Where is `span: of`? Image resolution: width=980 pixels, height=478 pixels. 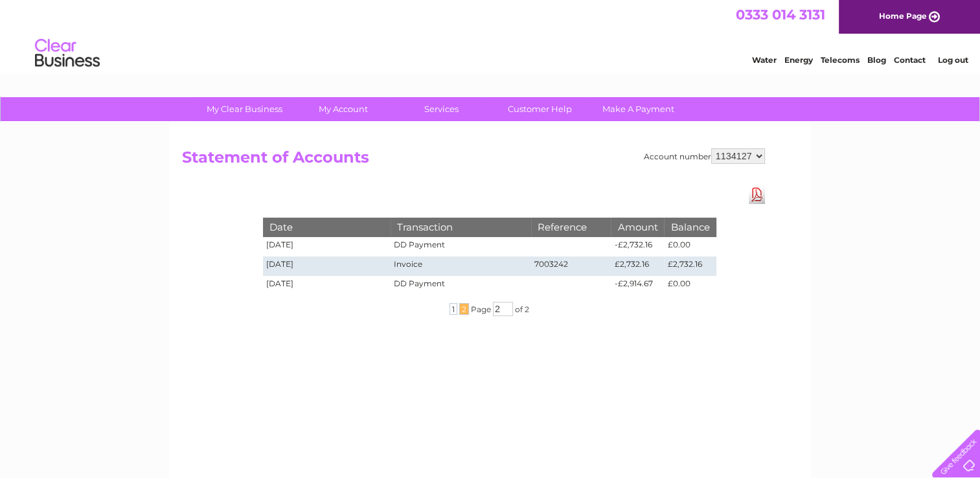
span: of is located at coordinates (519, 309).